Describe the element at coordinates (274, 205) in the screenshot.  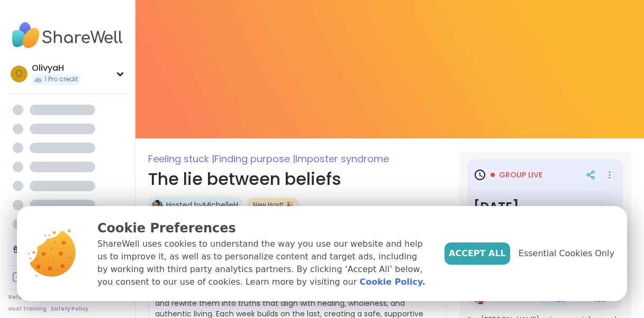
I see `div: New Host! 🎉` at that location.